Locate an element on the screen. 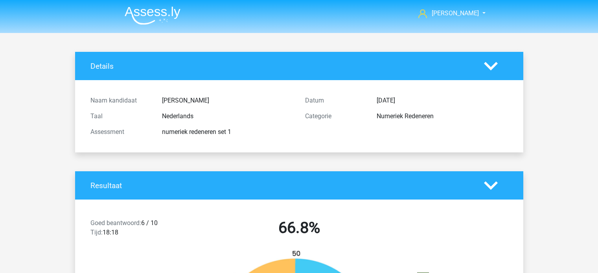 This screenshot has width=598, height=273. span: Tijd: is located at coordinates (96, 233).